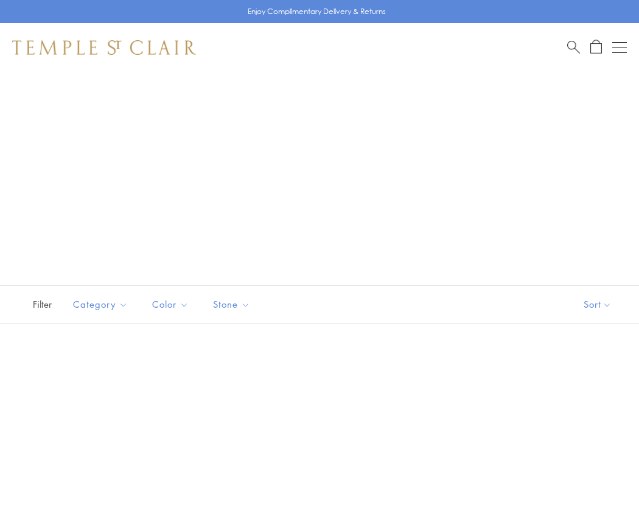 The height and width of the screenshot is (532, 639). Describe the element at coordinates (231, 304) in the screenshot. I see `button: Stone` at that location.